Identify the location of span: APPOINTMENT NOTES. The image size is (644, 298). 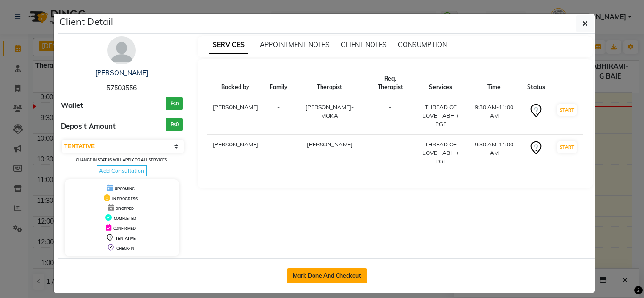
(295, 45).